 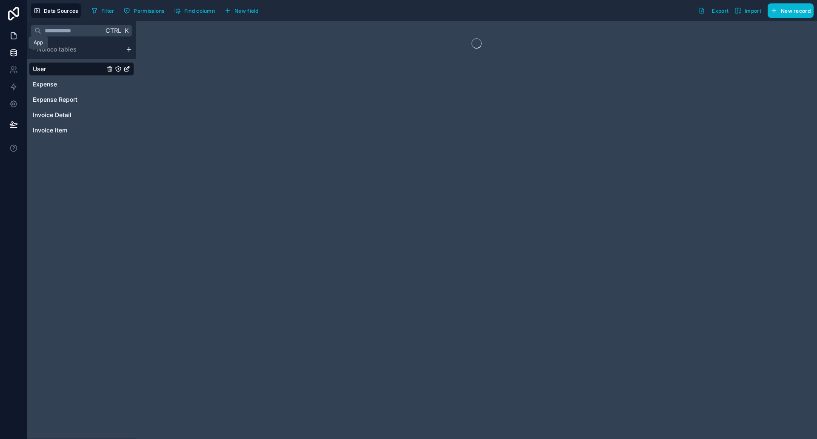 I want to click on span: K, so click(x=126, y=31).